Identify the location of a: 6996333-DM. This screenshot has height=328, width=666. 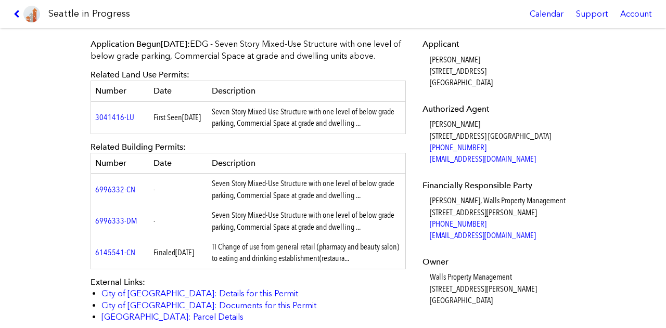
(116, 221).